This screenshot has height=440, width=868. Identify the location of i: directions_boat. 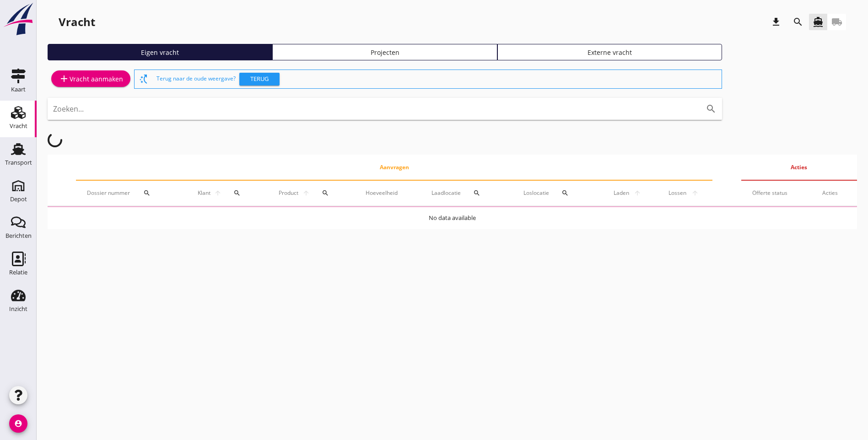
(819, 22).